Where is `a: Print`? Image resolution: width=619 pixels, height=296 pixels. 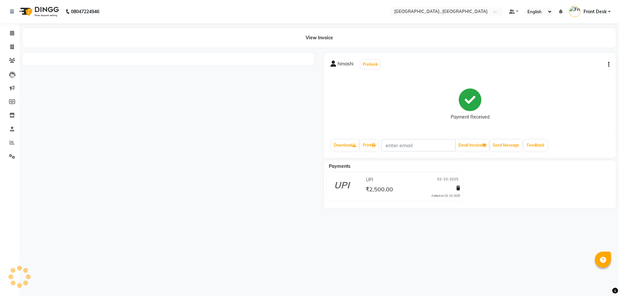
a: Print is located at coordinates (369, 145).